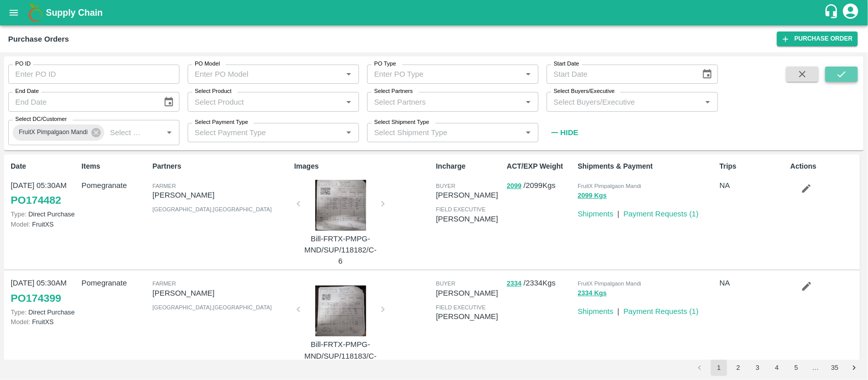 Image resolution: width=868 pixels, height=380 pixels. Describe the element at coordinates (265, 74) in the screenshot. I see `input: Enter PO Model` at that location.